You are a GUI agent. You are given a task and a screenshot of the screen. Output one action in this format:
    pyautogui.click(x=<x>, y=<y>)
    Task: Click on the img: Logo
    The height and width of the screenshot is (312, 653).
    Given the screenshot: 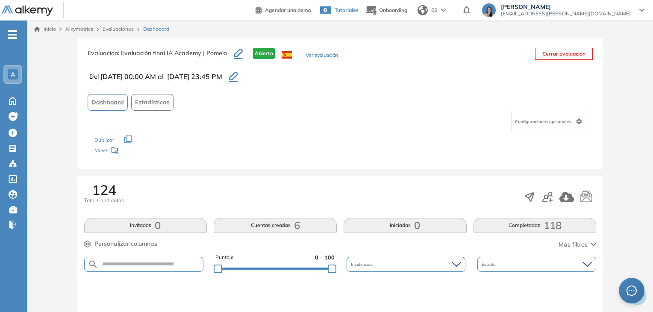 What is the action you would take?
    pyautogui.click(x=27, y=11)
    